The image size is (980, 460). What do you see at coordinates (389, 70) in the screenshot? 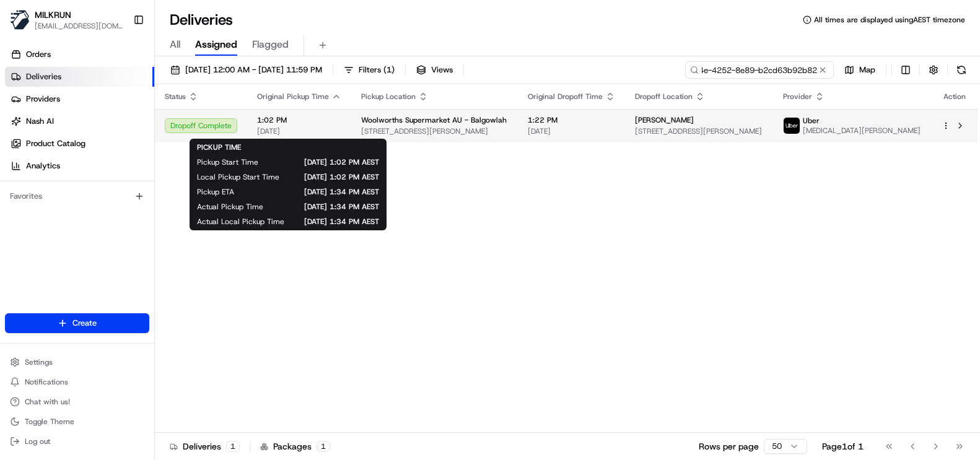
I see `span: ( 1 )` at bounding box center [389, 70].